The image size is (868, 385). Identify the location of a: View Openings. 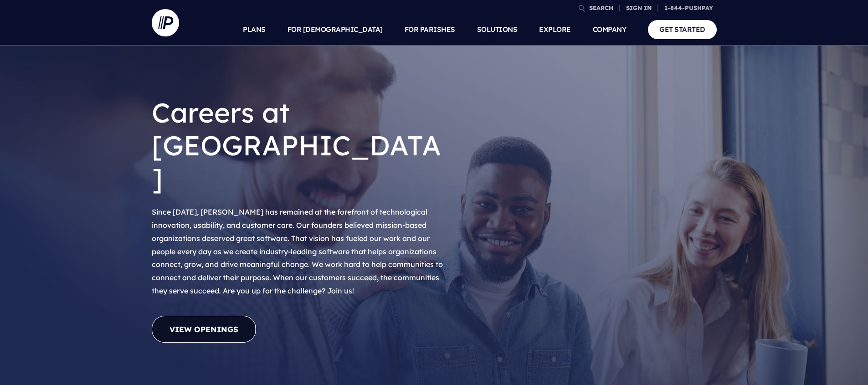
(203, 329).